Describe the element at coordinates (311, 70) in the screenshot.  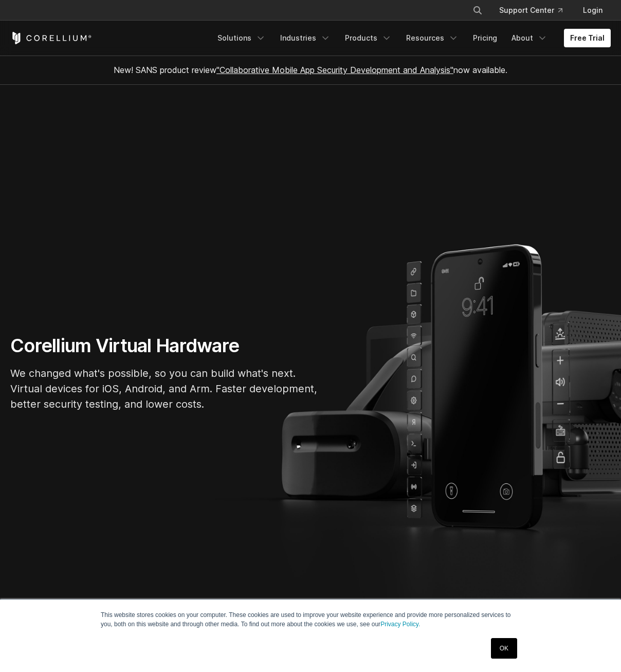
I see `span: New! SANS product review now available.` at that location.